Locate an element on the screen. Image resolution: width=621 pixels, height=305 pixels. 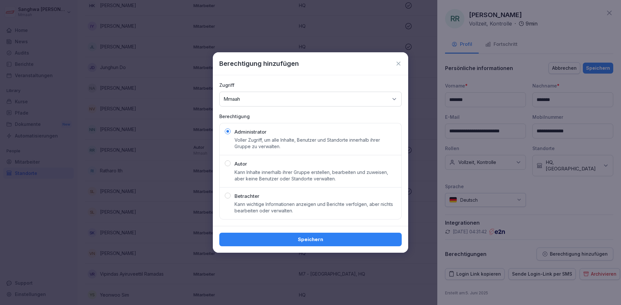
p: Betrachter is located at coordinates (247, 197).